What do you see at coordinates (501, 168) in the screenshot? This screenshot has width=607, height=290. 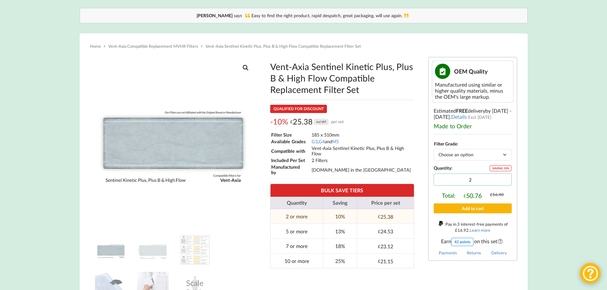 I see `div: SAVING 10%` at bounding box center [501, 168].